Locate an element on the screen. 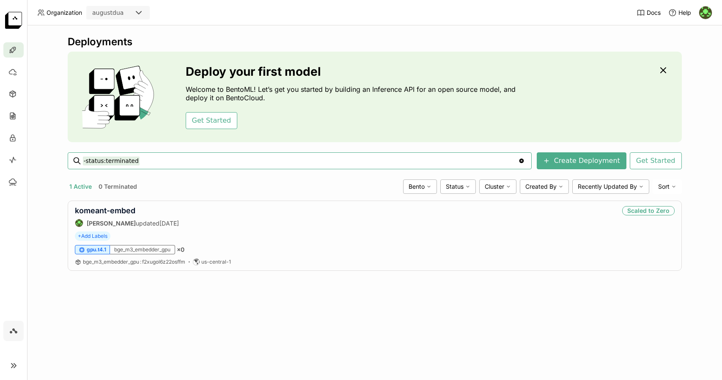 The height and width of the screenshot is (380, 722). span: Help is located at coordinates (685, 13).